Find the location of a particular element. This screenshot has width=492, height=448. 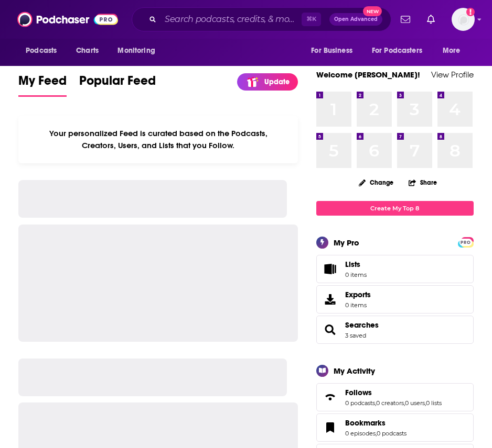

p: Update is located at coordinates (276, 82).